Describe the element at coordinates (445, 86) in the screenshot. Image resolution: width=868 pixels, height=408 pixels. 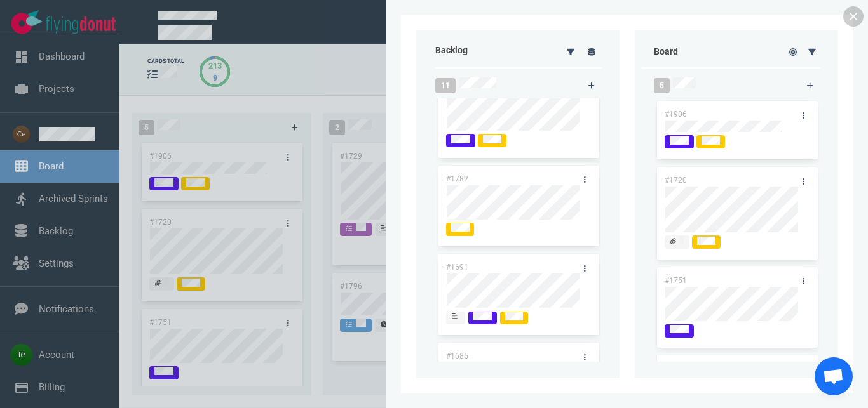
I see `span: 11` at that location.